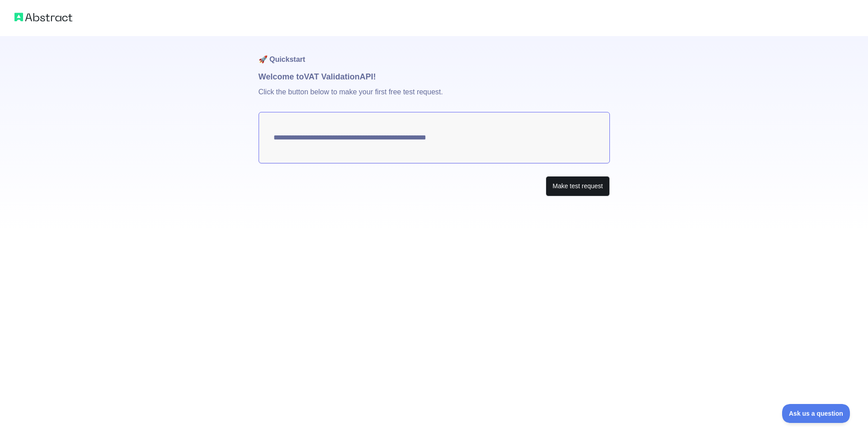 The image size is (868, 441). Describe the element at coordinates (578, 186) in the screenshot. I see `button: Make test request` at that location.